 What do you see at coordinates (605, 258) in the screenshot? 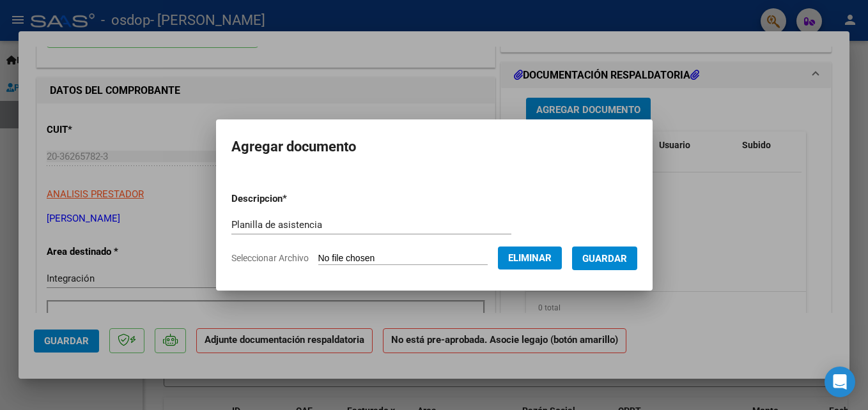
I see `button: Guardar` at bounding box center [605, 258].